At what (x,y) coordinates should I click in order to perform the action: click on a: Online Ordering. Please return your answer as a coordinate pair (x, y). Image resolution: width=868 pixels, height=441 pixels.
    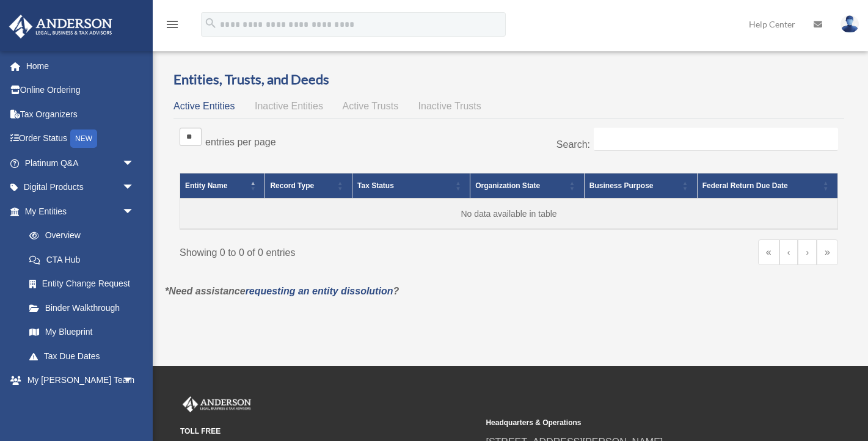
    Looking at the image, I should click on (81, 90).